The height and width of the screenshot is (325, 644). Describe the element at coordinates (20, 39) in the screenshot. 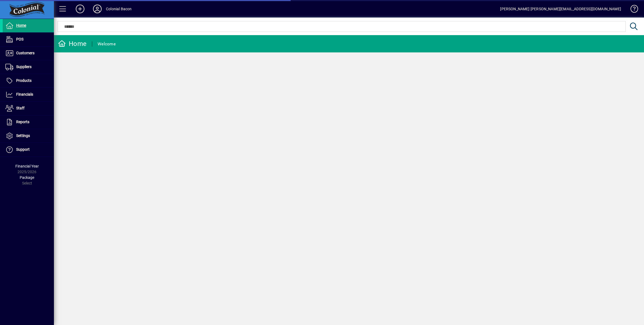

I see `span: POS` at that location.